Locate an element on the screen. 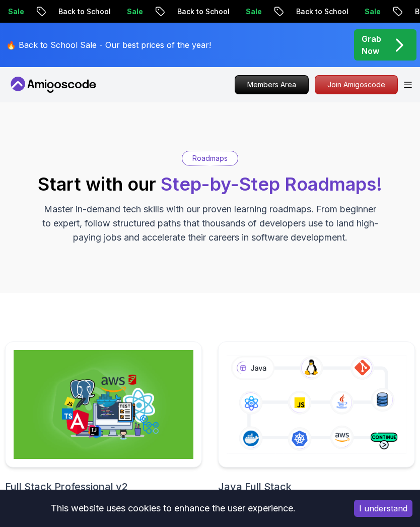 The image size is (420, 527). p: Join Amigoscode is located at coordinates (356, 84).